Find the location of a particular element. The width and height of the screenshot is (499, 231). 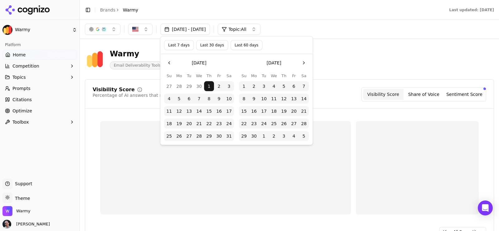

button: Thursday, May 8th, 2025, selected is located at coordinates (209, 99).